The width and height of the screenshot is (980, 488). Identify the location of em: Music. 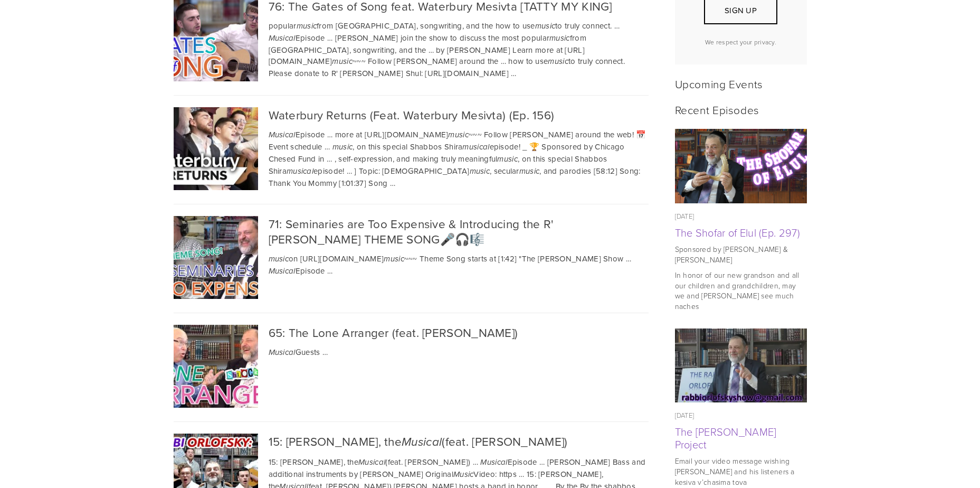
(464, 475).